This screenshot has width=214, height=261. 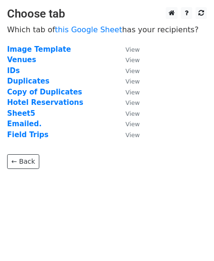 What do you see at coordinates (107, 14) in the screenshot?
I see `h3: Choose tab` at bounding box center [107, 14].